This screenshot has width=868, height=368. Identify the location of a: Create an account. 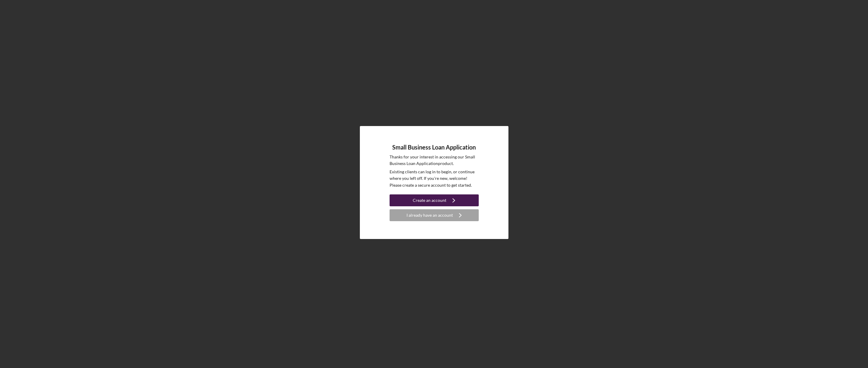
(434, 201).